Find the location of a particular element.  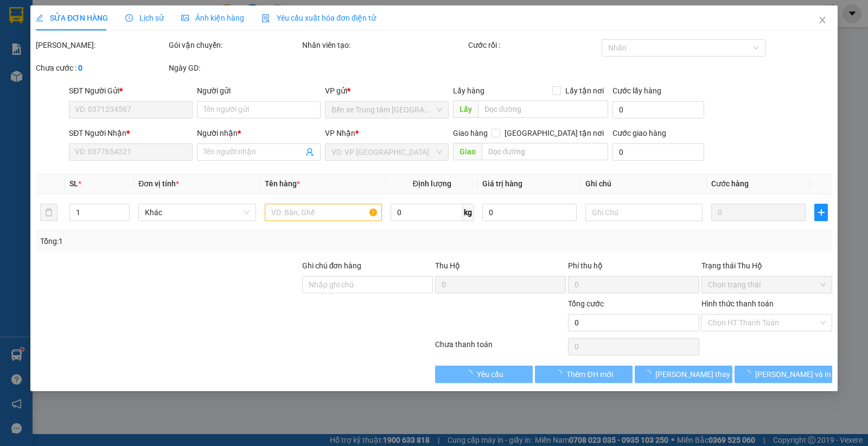

b: 0 is located at coordinates (81, 68).